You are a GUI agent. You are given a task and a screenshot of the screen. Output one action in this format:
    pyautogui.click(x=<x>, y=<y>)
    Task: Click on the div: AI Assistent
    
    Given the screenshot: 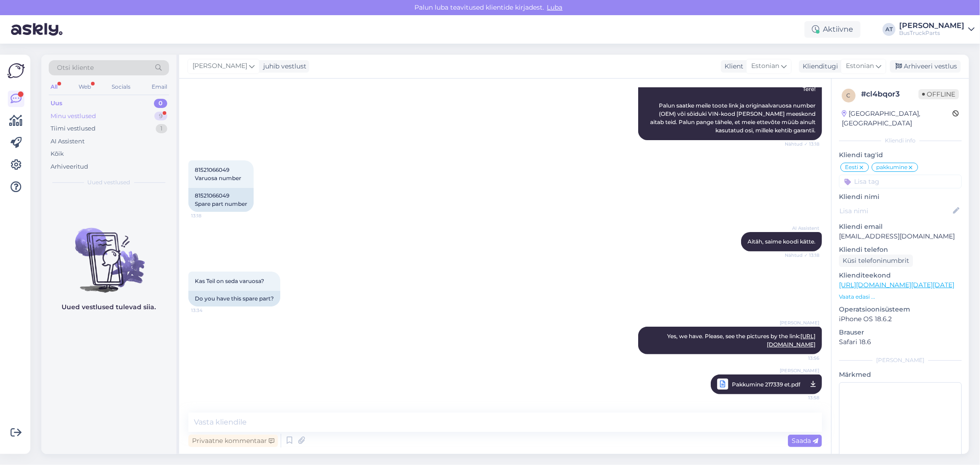 What is the action you would take?
    pyautogui.click(x=68, y=141)
    